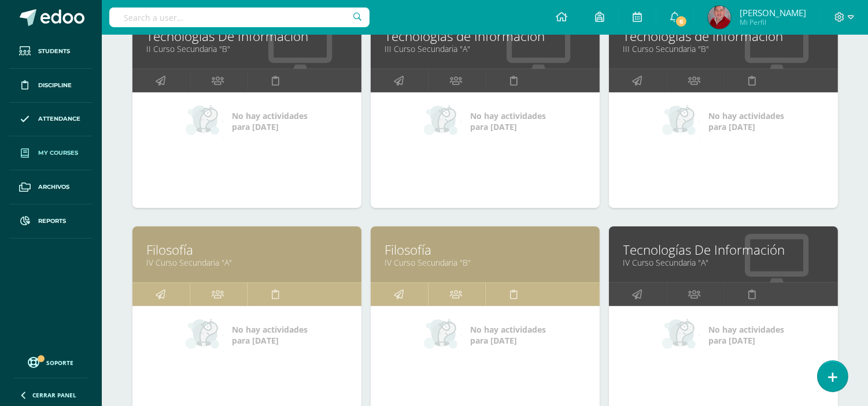  Describe the element at coordinates (719, 18) in the screenshot. I see `img: fd73516eb2f546aead7fb058580fc543.png` at that location.